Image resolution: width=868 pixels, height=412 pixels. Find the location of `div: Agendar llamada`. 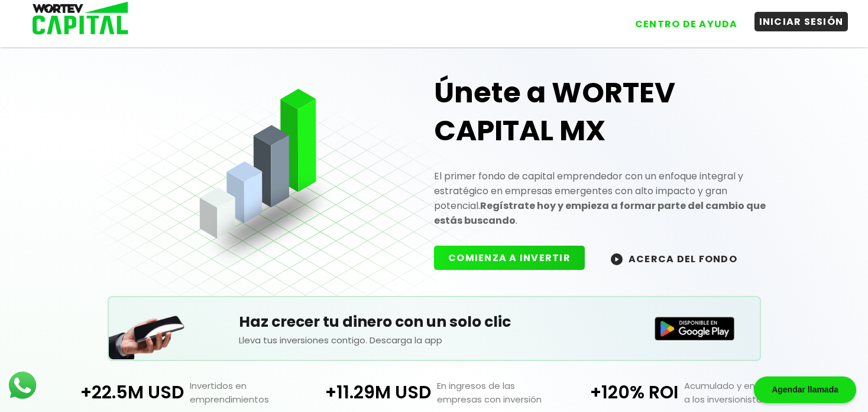

div: Agendar llamada is located at coordinates (805, 389).